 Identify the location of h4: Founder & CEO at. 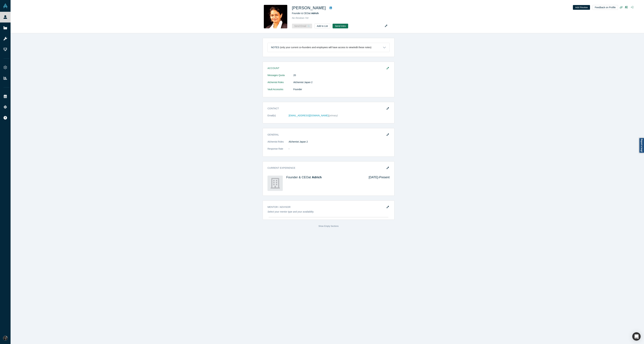
(325, 178).